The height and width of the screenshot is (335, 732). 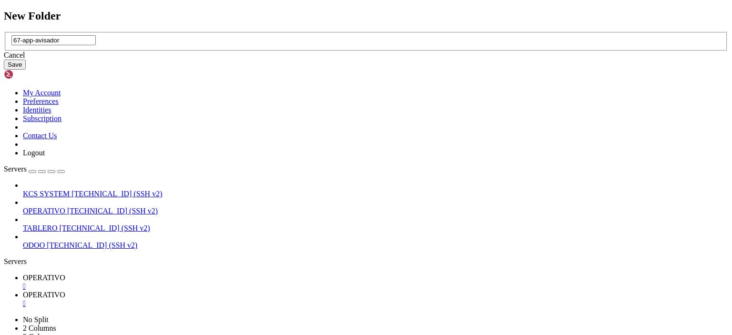 I want to click on x-row: System load: 0.05 Processes: 171, so click(x=305, y=72).